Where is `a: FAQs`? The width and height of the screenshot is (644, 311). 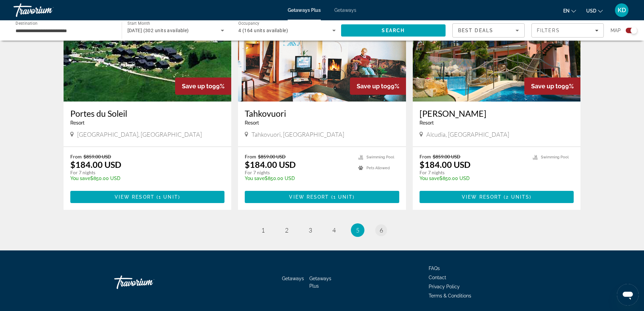 a: FAQs is located at coordinates (434, 269).